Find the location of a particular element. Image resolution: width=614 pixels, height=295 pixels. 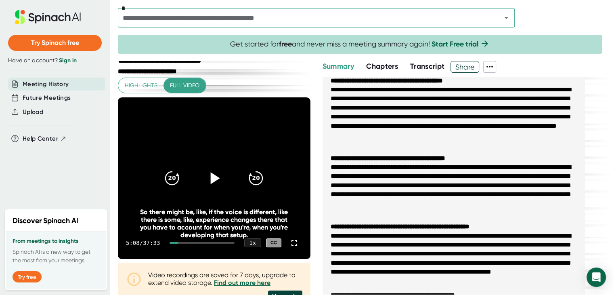

span: Get started for and never miss a meeting summary again! is located at coordinates (360, 44).